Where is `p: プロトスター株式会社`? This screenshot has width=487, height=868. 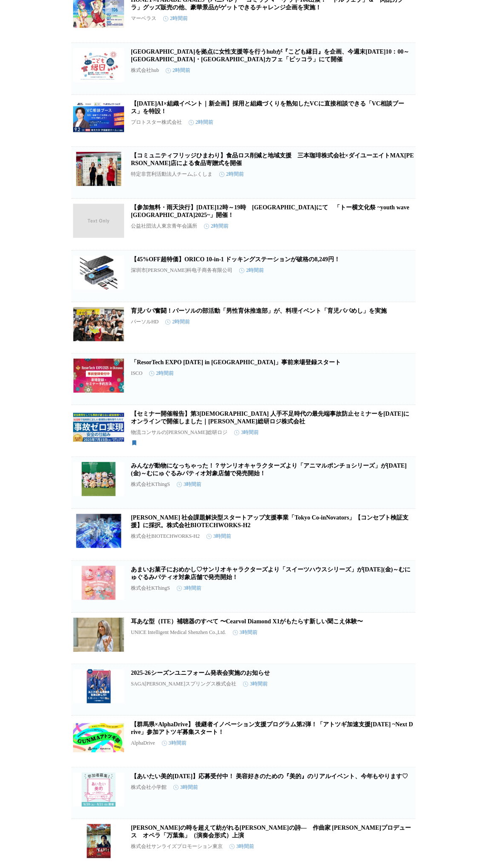 p: プロトスター株式会社 is located at coordinates (157, 122).